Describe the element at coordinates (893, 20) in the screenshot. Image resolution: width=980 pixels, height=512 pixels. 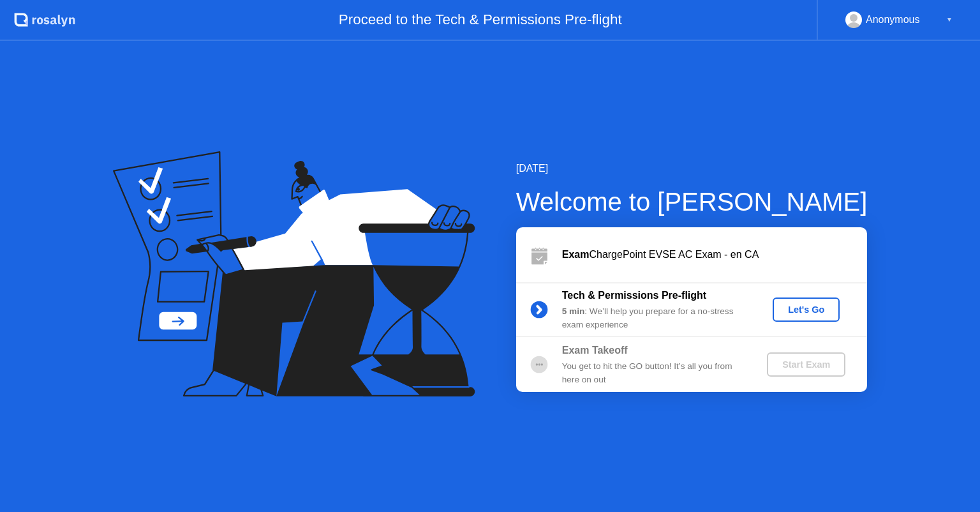
I see `div: Anonymous` at that location.